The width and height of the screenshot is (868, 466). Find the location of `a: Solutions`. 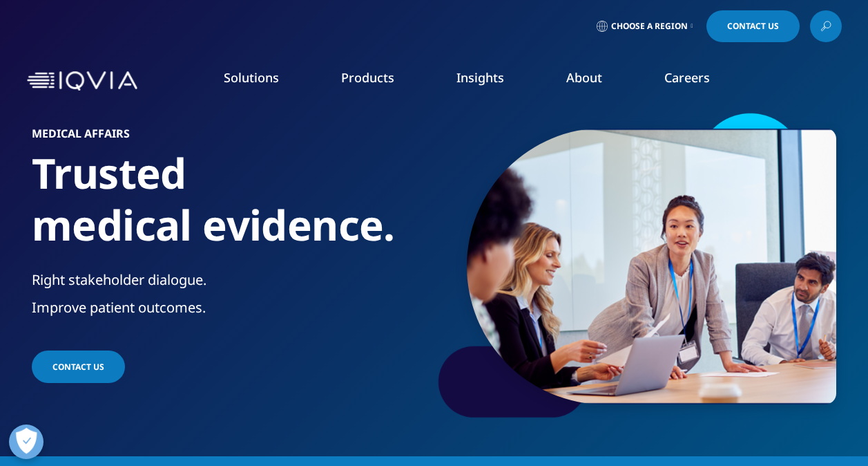

a: Solutions is located at coordinates (252, 77).